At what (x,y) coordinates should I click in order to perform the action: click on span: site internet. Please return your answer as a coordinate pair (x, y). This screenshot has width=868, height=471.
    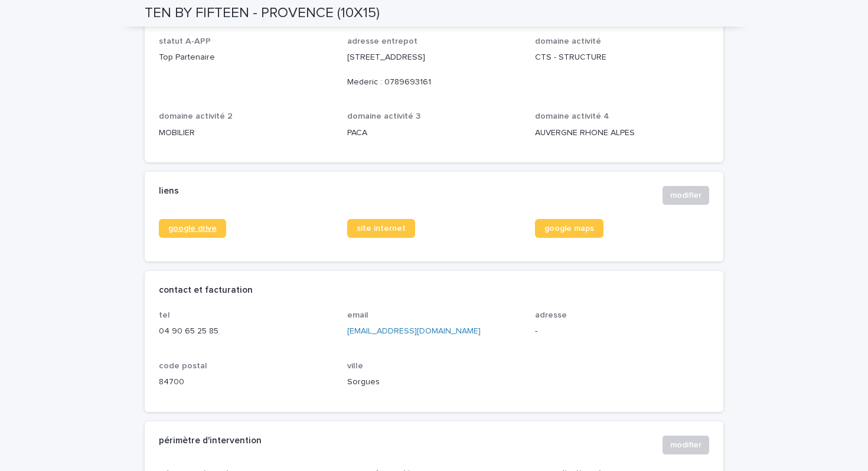
    Looking at the image, I should click on (381, 229).